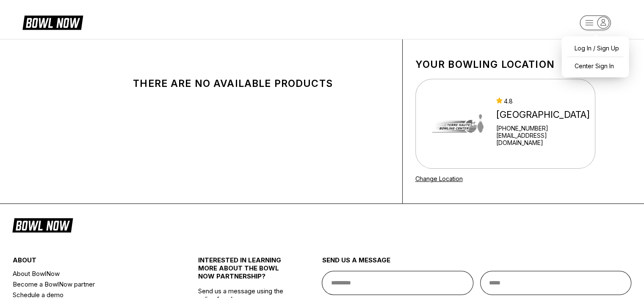 Image resolution: width=644 pixels, height=298 pixels. I want to click on div: There are no available products, so click(233, 83).